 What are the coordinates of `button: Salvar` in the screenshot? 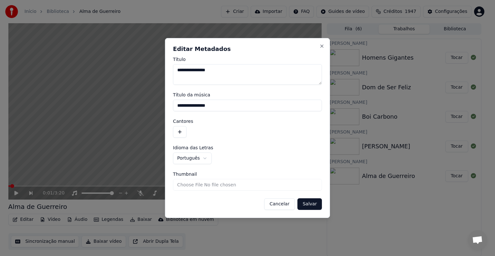 It's located at (310, 204).